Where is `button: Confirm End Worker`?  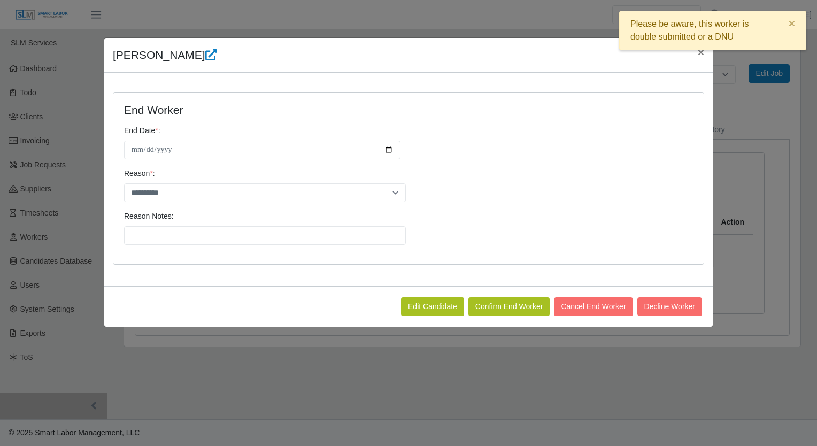
button: Confirm End Worker is located at coordinates (509, 306).